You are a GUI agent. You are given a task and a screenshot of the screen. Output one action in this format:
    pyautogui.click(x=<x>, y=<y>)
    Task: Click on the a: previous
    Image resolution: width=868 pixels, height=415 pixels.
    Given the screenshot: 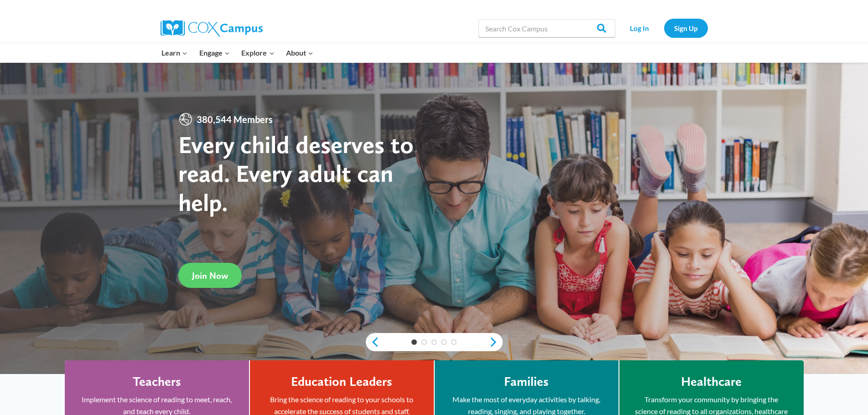 What is the action you would take?
    pyautogui.click(x=372, y=342)
    